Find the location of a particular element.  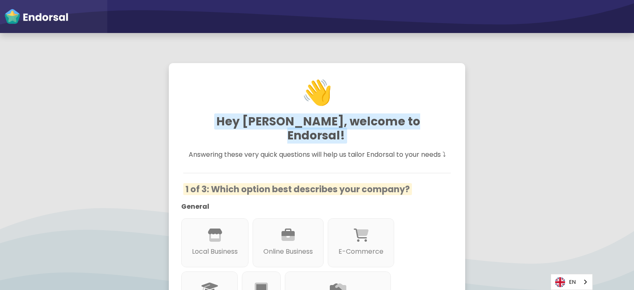

span: 1 of 3: Which option best describes your company? is located at coordinates (297, 189).